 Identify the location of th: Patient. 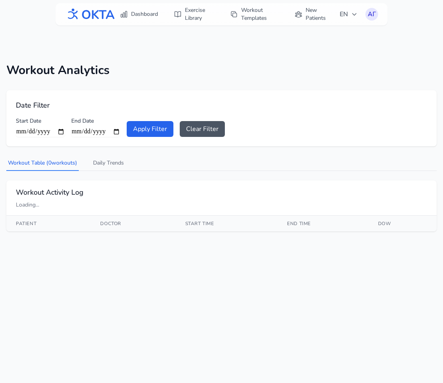
(48, 224).